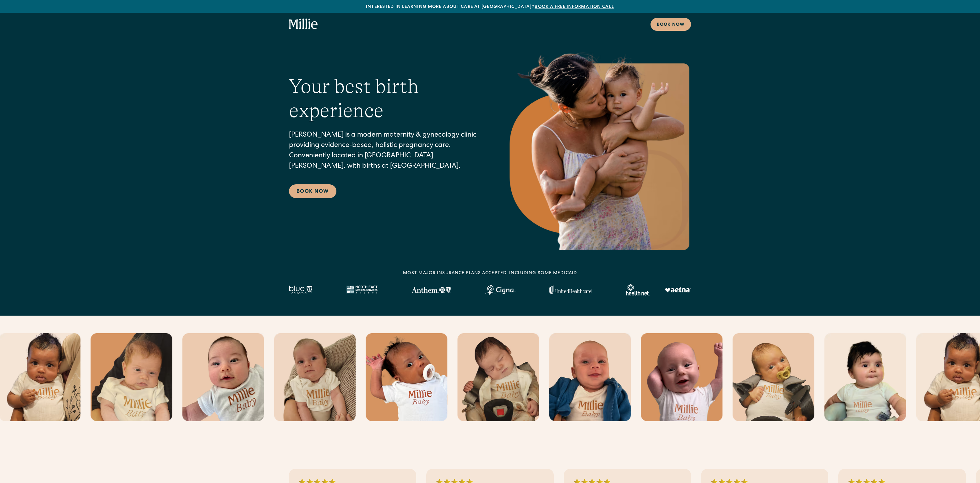 The image size is (980, 483). Describe the element at coordinates (678, 290) in the screenshot. I see `img: Aetna logo` at that location.